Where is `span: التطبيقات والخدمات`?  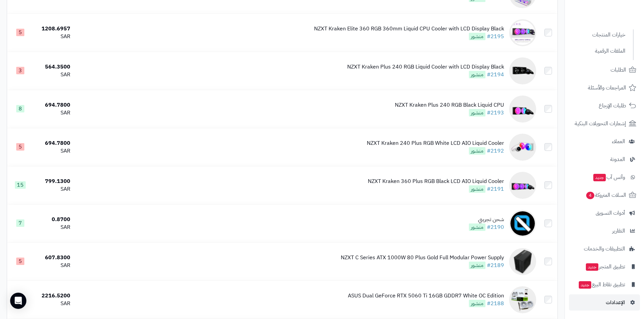 span: التطبيقات والخدمات is located at coordinates (604, 249).